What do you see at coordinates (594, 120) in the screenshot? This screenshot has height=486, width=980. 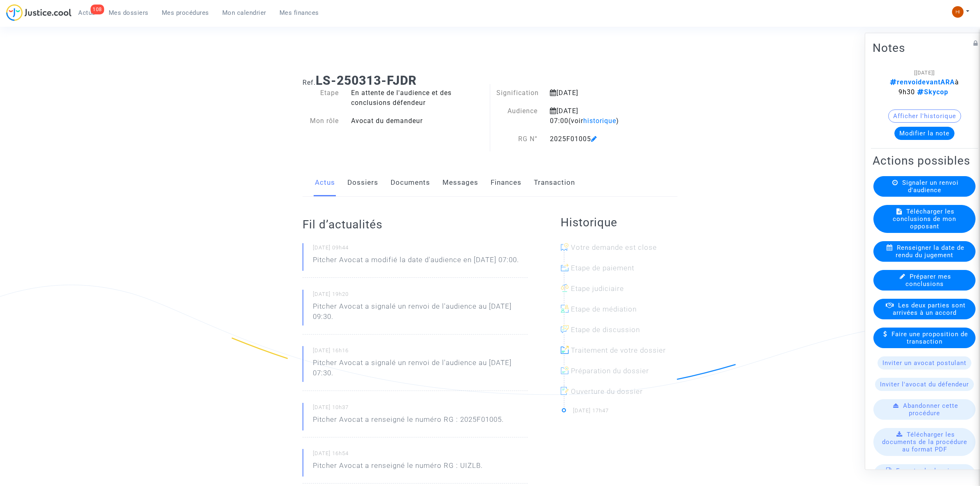 I see `span: (voir )` at bounding box center [594, 120].